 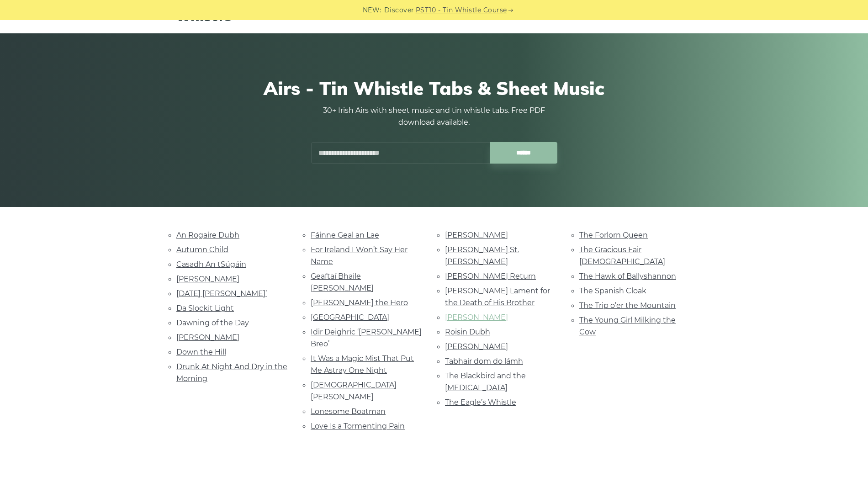 I want to click on a: Tabhair dom do lámh, so click(x=484, y=361).